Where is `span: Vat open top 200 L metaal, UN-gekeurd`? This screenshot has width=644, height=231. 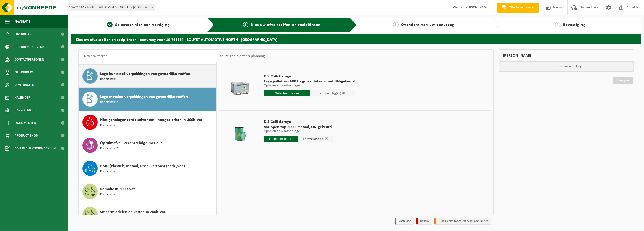 span: Vat open top 200 L metaal, UN-gekeurd is located at coordinates (298, 127).